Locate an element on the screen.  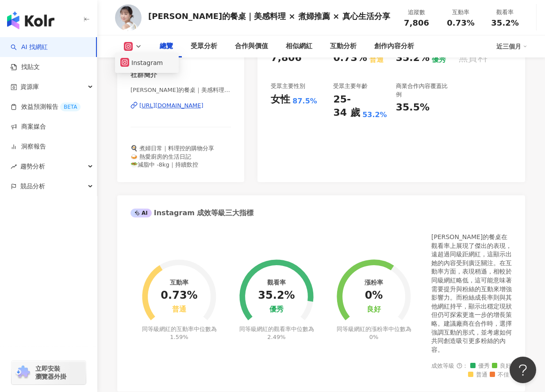
div: BETA is located at coordinates (71, 107).